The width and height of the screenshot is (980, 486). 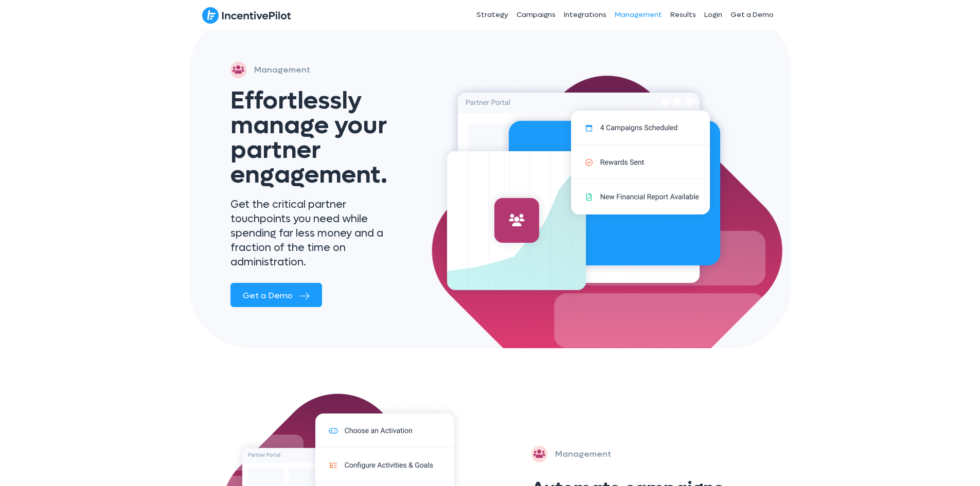 What do you see at coordinates (492, 15) in the screenshot?
I see `a: Strategy` at bounding box center [492, 15].